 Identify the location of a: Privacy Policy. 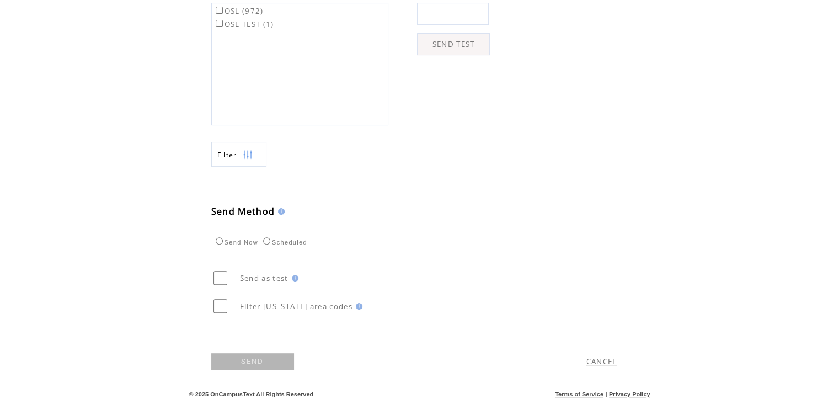
(629, 394).